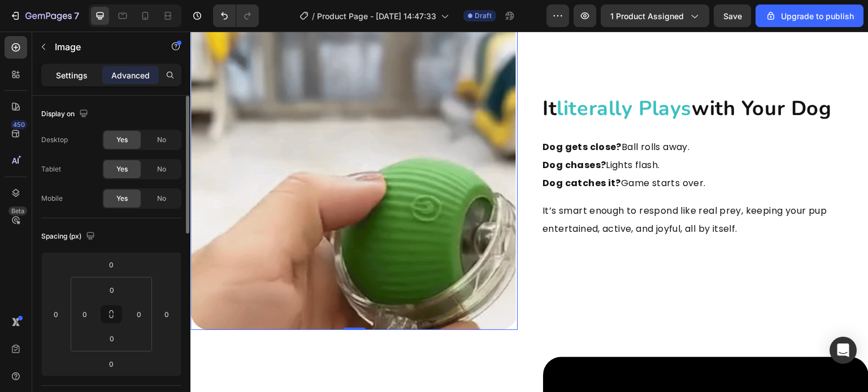  What do you see at coordinates (483, 16) in the screenshot?
I see `span: Draft` at bounding box center [483, 16].